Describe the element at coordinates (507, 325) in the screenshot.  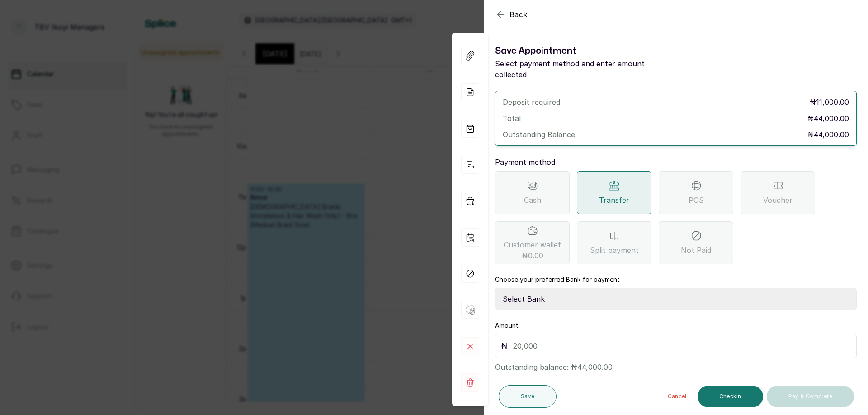
I see `label: Amount` at that location.